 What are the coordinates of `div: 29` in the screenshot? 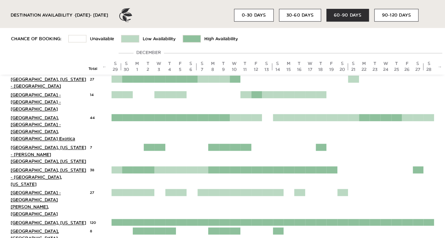 It's located at (115, 70).